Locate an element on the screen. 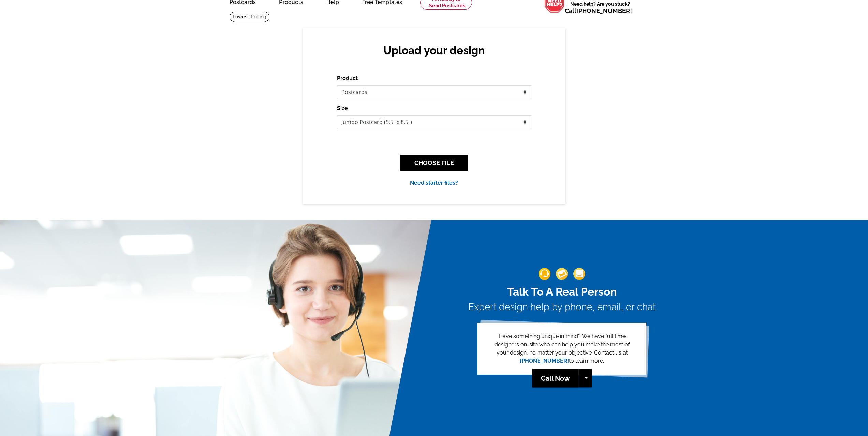 The height and width of the screenshot is (436, 868). a: Need starter files? is located at coordinates (434, 183).